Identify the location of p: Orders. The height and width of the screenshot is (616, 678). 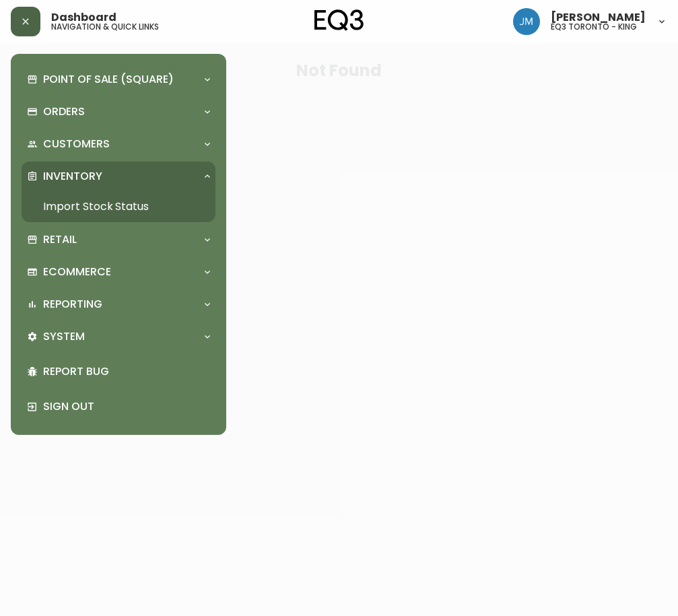
(64, 111).